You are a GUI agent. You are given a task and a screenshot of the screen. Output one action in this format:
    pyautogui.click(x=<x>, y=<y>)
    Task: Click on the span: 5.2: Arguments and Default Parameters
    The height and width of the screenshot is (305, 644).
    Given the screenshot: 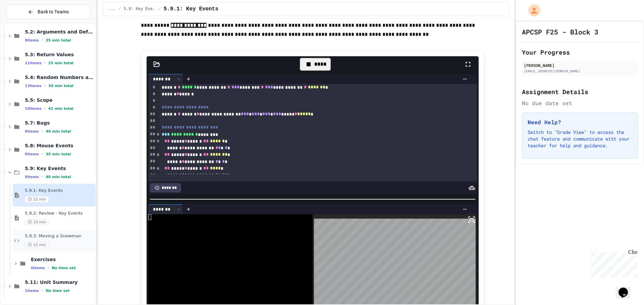 What is the action you would take?
    pyautogui.click(x=59, y=32)
    